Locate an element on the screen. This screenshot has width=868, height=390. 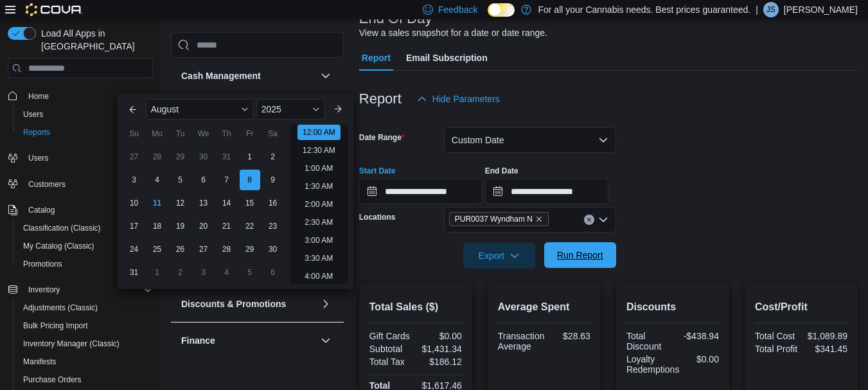
span: Email Subscription is located at coordinates (447, 58).